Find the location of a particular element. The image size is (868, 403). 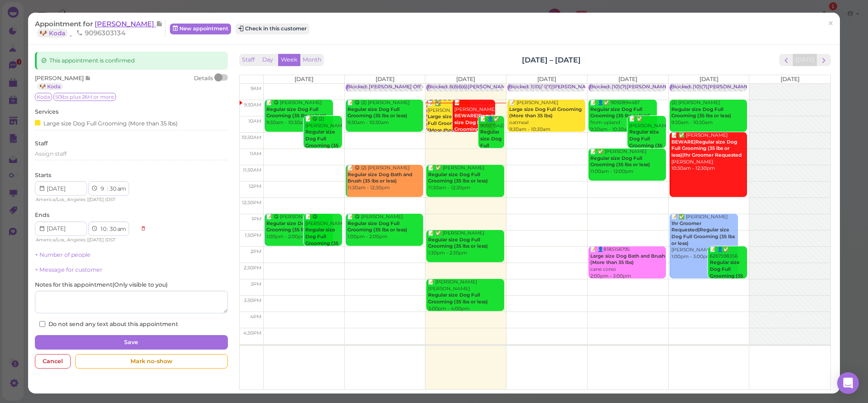

span: 10:30am is located at coordinates (251, 137).